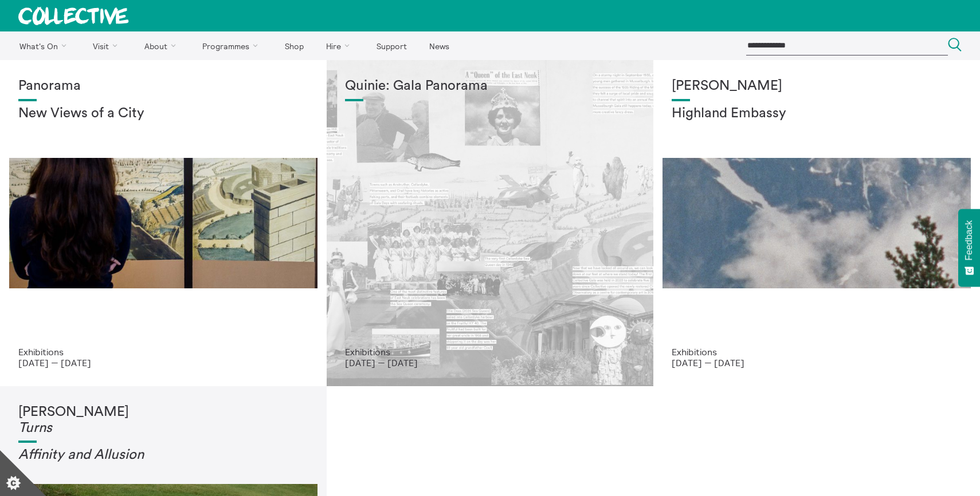 The height and width of the screenshot is (496, 980). What do you see at coordinates (439, 46) in the screenshot?
I see `a: News` at bounding box center [439, 46].